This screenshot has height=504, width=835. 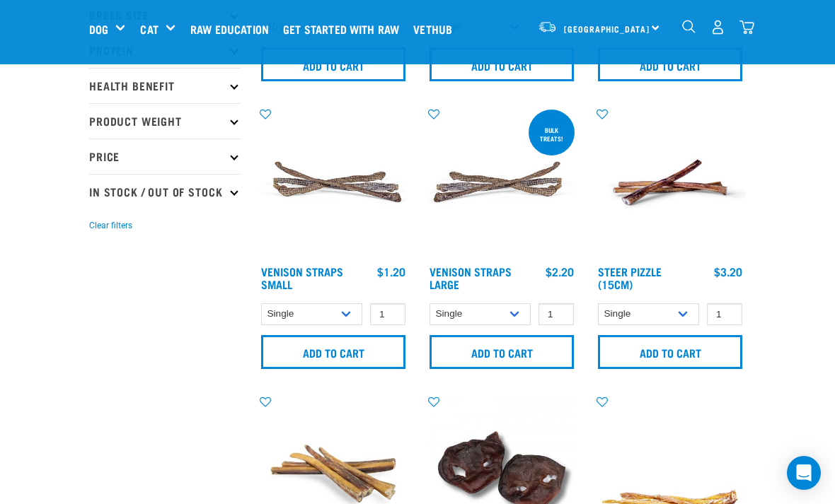 I want to click on a: Vethub, so click(x=436, y=29).